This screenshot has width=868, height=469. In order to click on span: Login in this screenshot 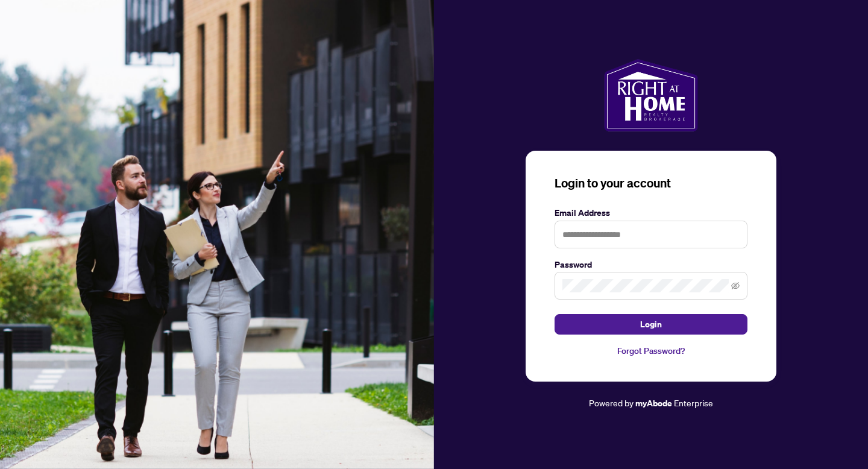, I will do `click(651, 324)`.